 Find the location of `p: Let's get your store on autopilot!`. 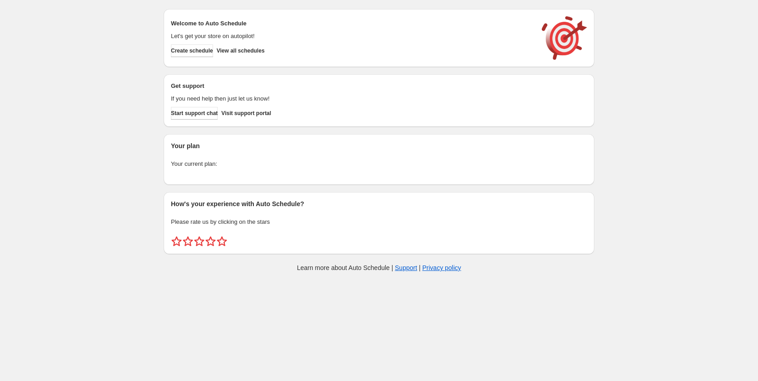

p: Let's get your store on autopilot! is located at coordinates (352, 36).